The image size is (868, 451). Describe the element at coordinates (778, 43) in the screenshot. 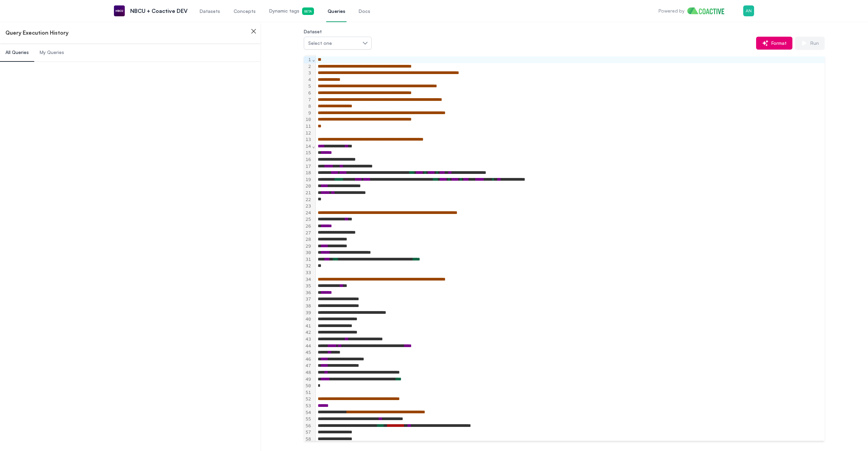

I see `span: Format` at that location.